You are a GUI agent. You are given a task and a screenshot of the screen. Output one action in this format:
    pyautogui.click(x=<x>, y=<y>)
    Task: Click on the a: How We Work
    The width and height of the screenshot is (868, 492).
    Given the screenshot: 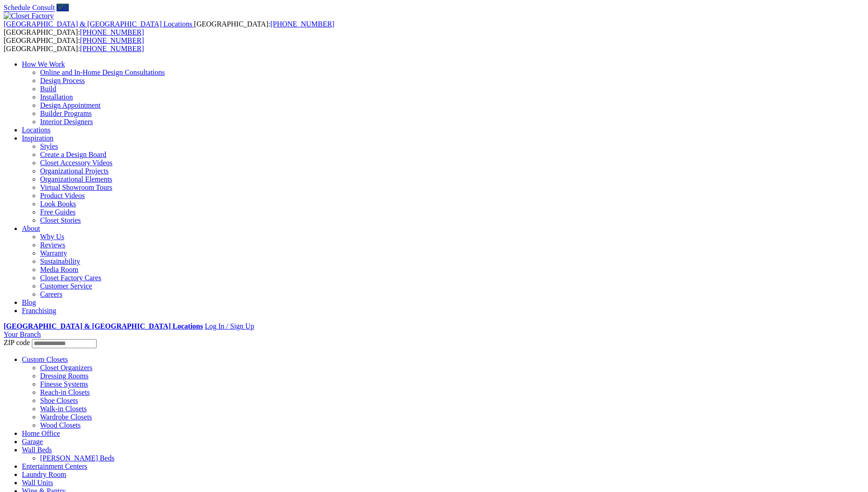 What is the action you would take?
    pyautogui.click(x=44, y=64)
    